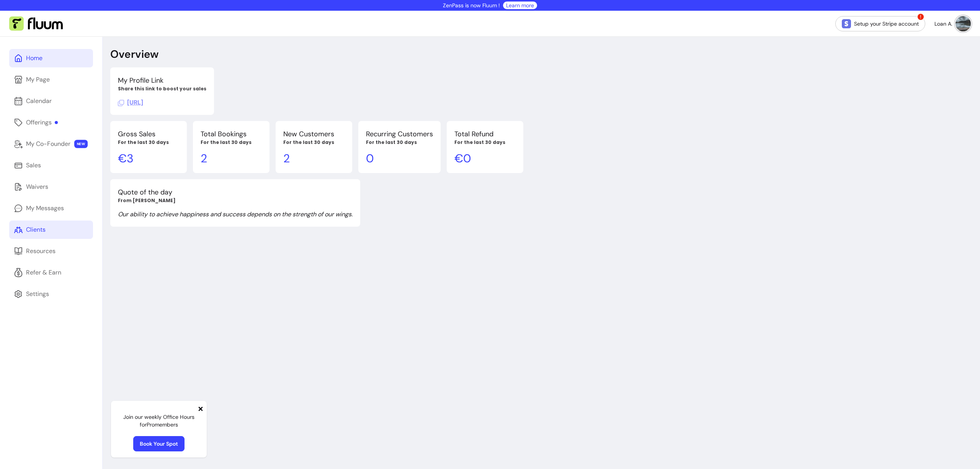  I want to click on p: Recurring Customers, so click(399, 134).